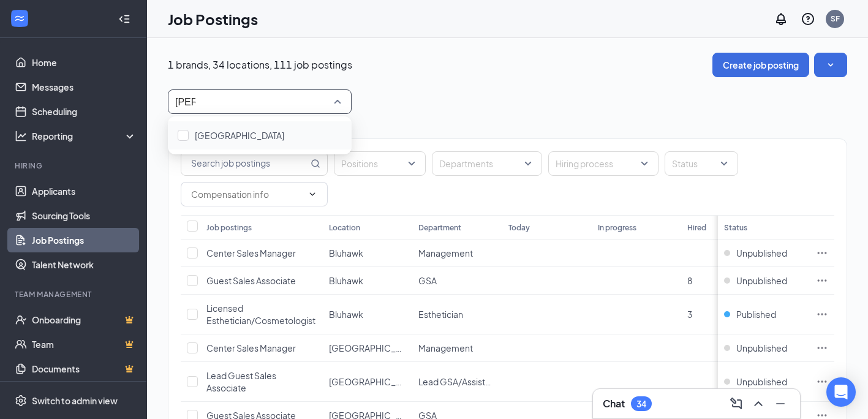 The image size is (868, 419). Describe the element at coordinates (457, 281) in the screenshot. I see `td: GSA` at that location.